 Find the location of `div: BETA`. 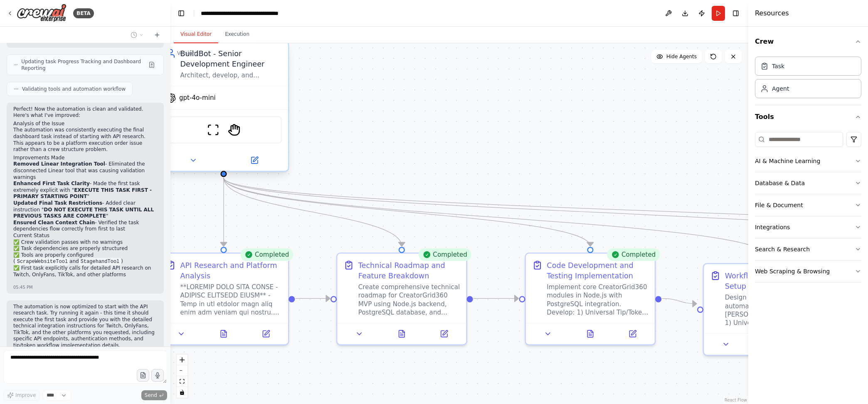

div: BETA is located at coordinates (83, 13).